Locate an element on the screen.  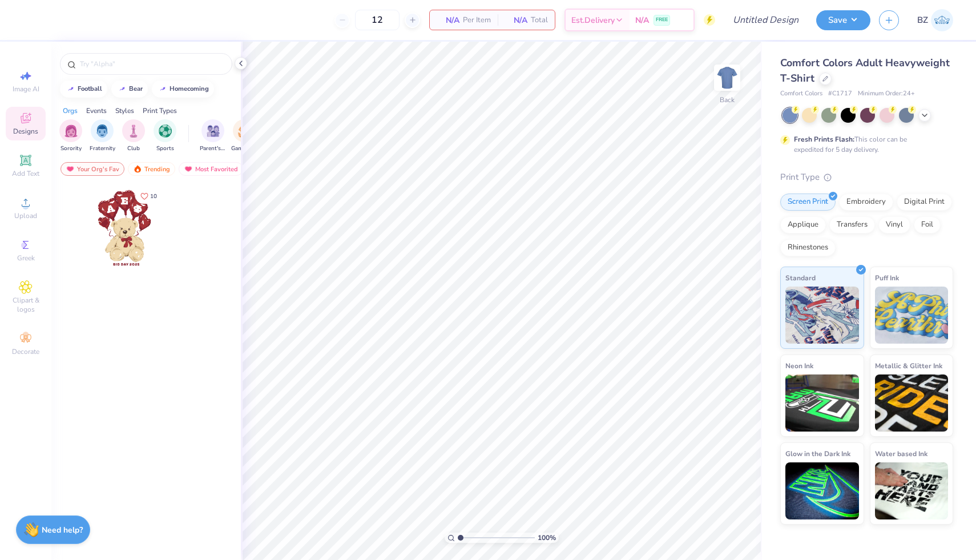
strong: Need help? is located at coordinates (62, 529).